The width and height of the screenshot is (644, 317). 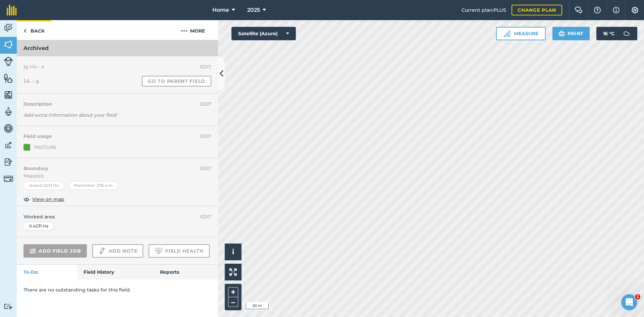 I want to click on span: Worked area, so click(x=118, y=217).